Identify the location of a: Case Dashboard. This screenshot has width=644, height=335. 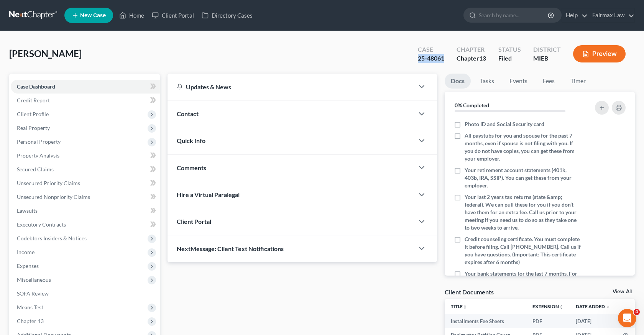
(85, 87).